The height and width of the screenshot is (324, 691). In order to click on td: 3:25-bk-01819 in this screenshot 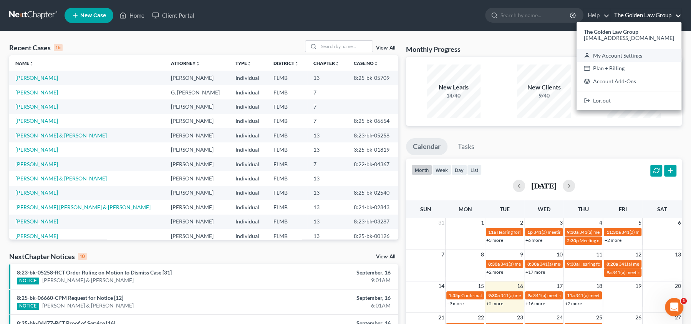, I will do `click(373, 149)`.